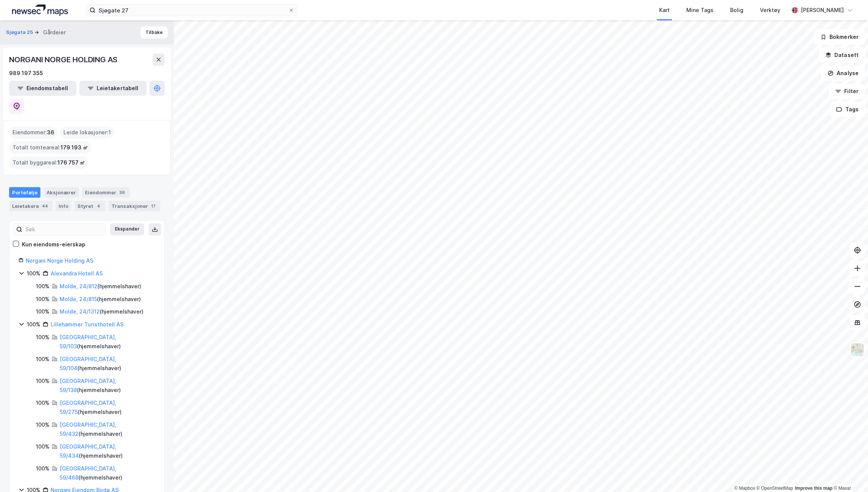  I want to click on div: NORGANI NORGE HOLDING AS, so click(64, 60).